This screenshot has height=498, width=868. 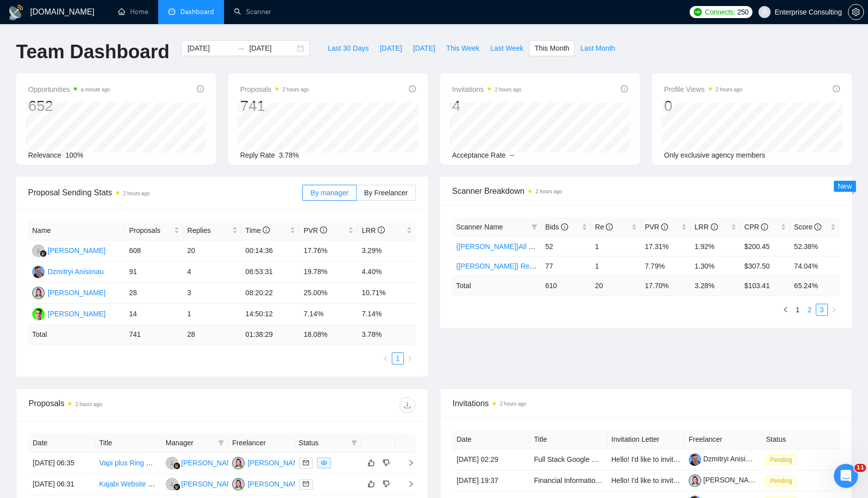 What do you see at coordinates (407, 484) in the screenshot?
I see `span: right` at bounding box center [407, 484].